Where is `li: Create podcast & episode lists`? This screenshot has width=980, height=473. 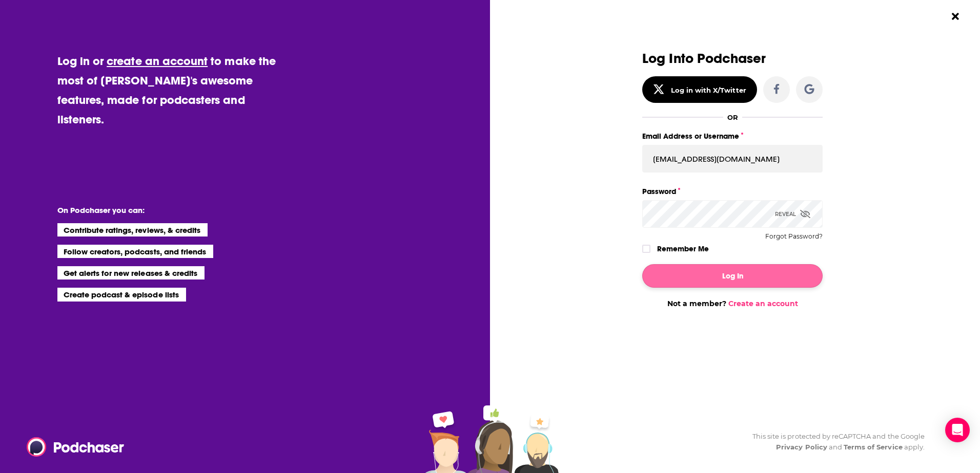
li: Create podcast & episode lists is located at coordinates (122, 294).